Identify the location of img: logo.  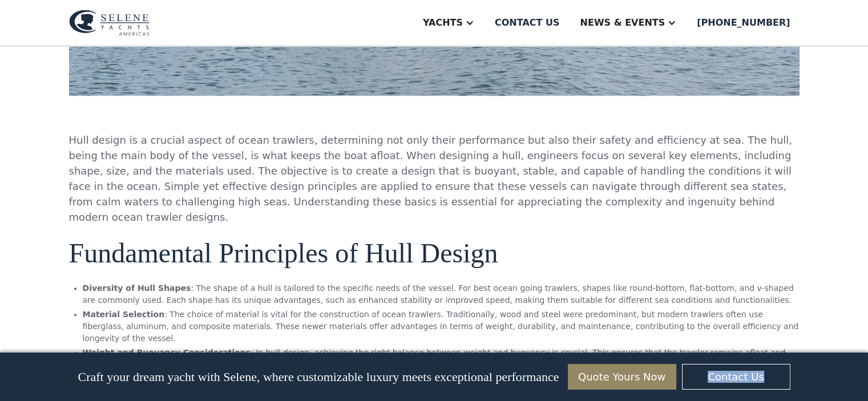
(109, 23).